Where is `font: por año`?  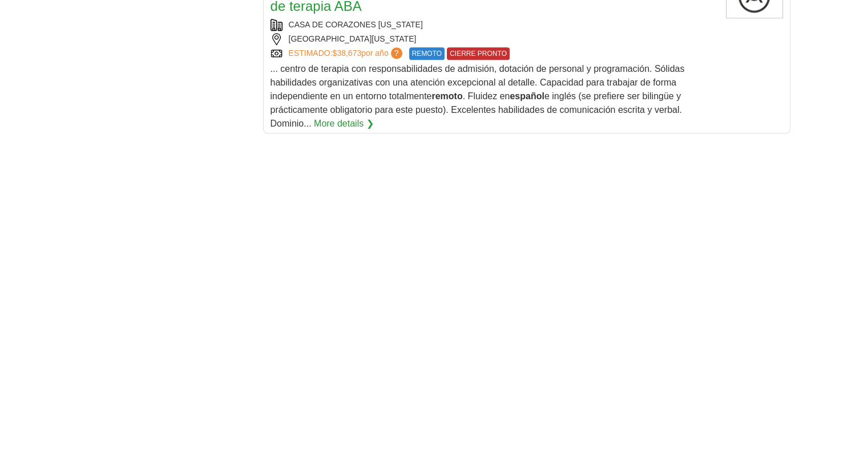
font: por año is located at coordinates (374, 53).